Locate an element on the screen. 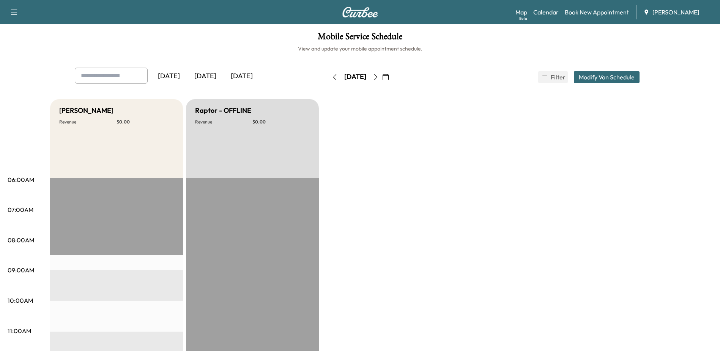 The width and height of the screenshot is (720, 351). p: 11:00AM is located at coordinates (19, 331).